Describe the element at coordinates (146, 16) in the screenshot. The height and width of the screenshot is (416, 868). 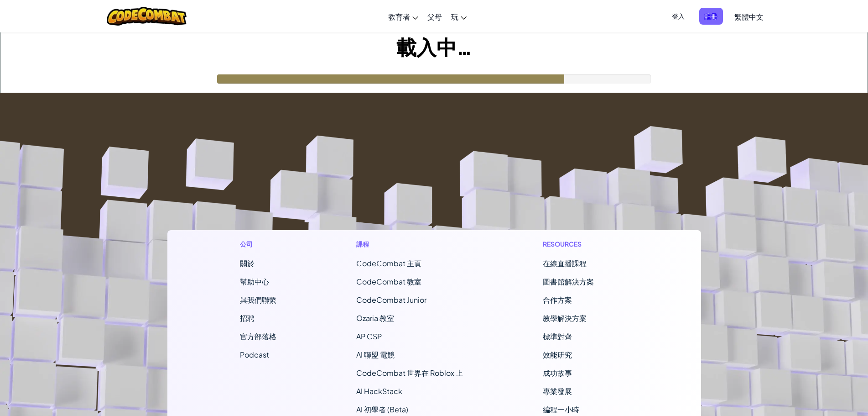
I see `img: CodeCombat logo` at that location.